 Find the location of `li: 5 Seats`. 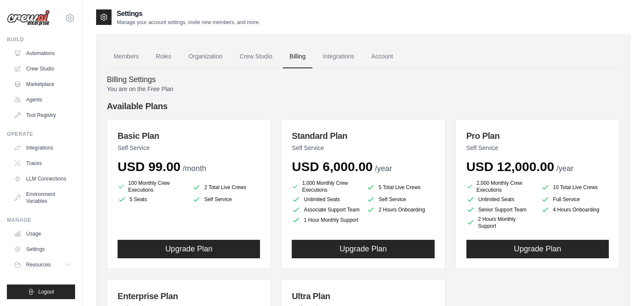

li: 5 Seats is located at coordinates (152, 200).